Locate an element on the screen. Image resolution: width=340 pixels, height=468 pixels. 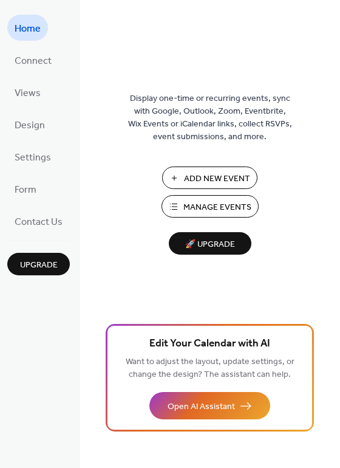
span: 🚀 Upgrade is located at coordinates (210, 244).